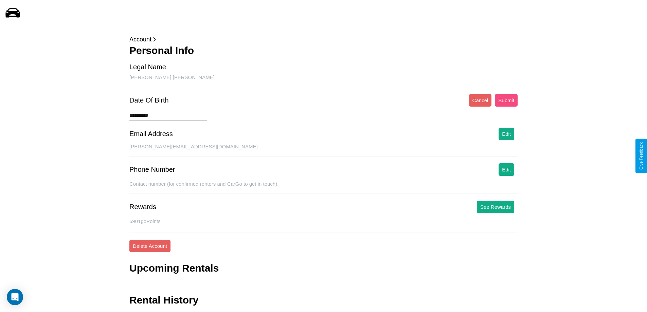 The height and width of the screenshot is (312, 647). Describe the element at coordinates (152, 169) in the screenshot. I see `div: Phone Number` at that location.